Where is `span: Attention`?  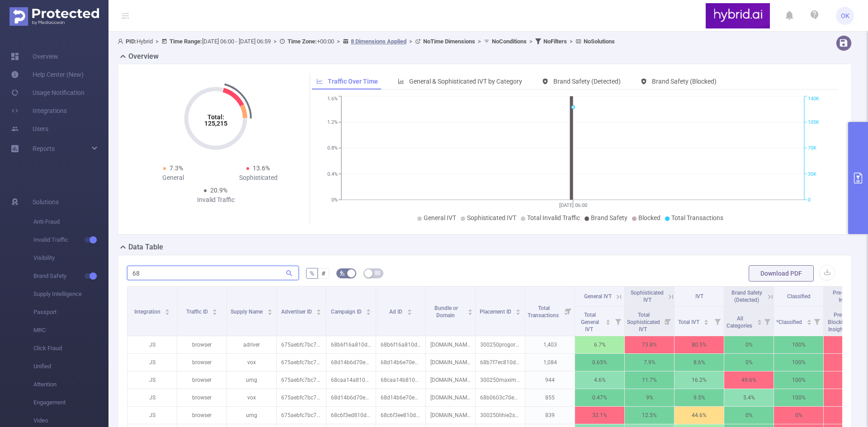
span: Attention is located at coordinates (71, 384).